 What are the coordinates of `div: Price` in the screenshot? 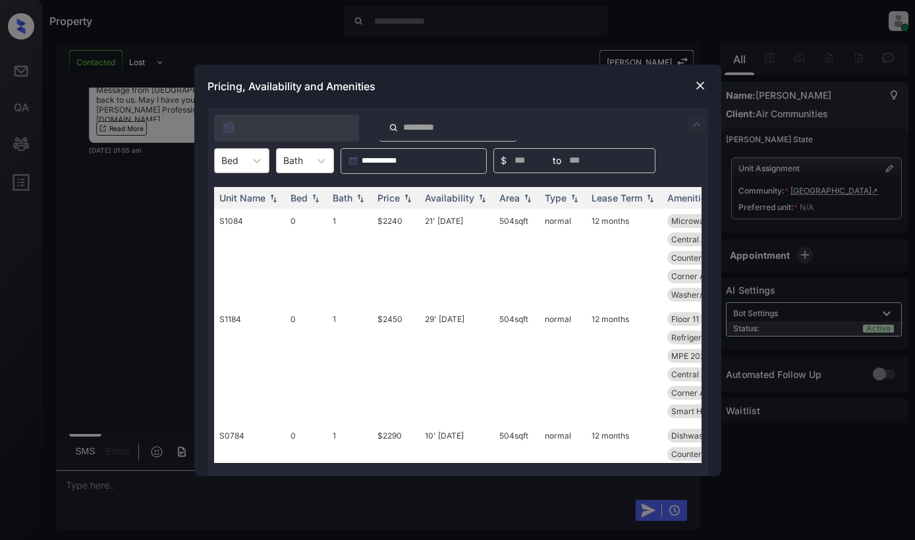 It's located at (389, 198).